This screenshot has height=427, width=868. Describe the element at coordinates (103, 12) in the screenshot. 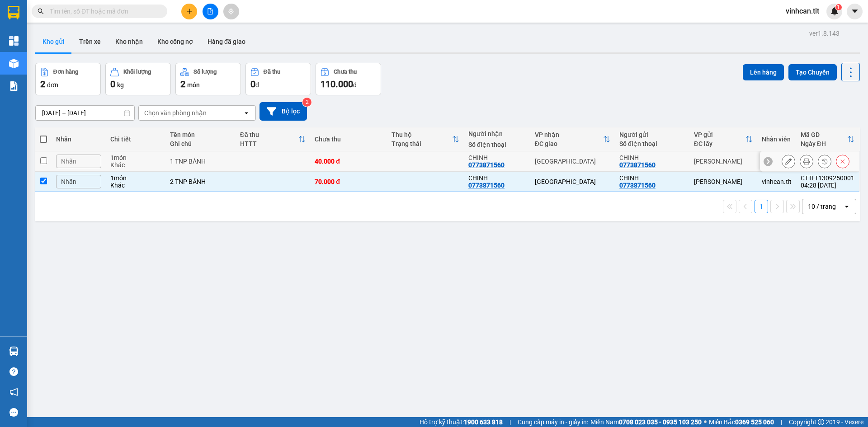

I see `input: Tìm tên, số ĐT hoặc mã đơn` at that location.